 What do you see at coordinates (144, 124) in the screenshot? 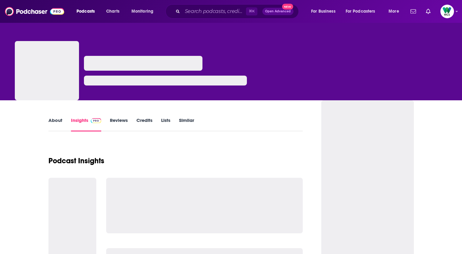
I see `a: Credits` at bounding box center [144, 124].